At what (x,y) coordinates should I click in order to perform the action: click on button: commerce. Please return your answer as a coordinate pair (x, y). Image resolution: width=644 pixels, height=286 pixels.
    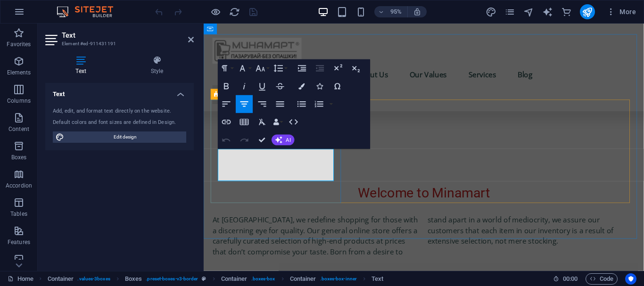
    Looking at the image, I should click on (567, 12).